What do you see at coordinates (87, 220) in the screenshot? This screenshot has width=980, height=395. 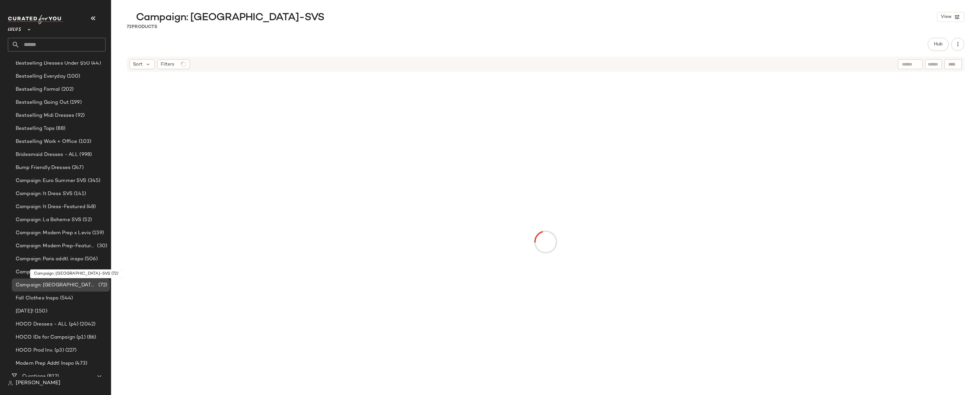 I see `span: (52)` at bounding box center [87, 220].